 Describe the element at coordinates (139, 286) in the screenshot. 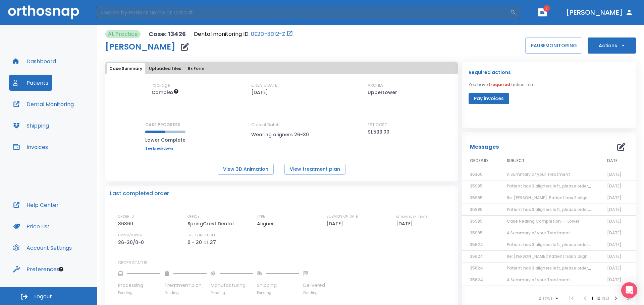

I see `p: Processing` at that location.